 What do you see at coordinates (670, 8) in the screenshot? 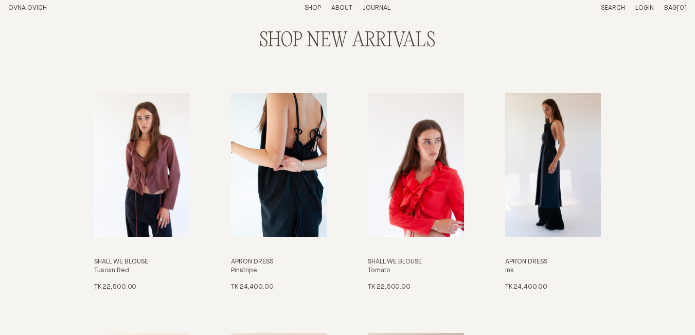
I see `span: Bag` at bounding box center [670, 8].